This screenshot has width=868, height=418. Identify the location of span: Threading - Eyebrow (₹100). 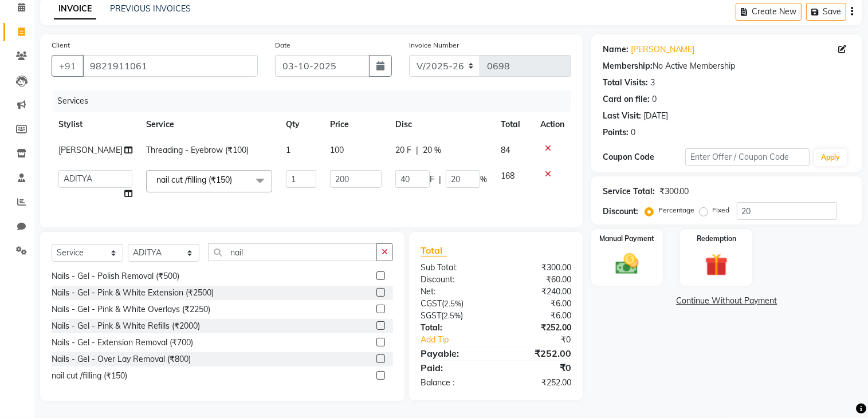
(197, 150).